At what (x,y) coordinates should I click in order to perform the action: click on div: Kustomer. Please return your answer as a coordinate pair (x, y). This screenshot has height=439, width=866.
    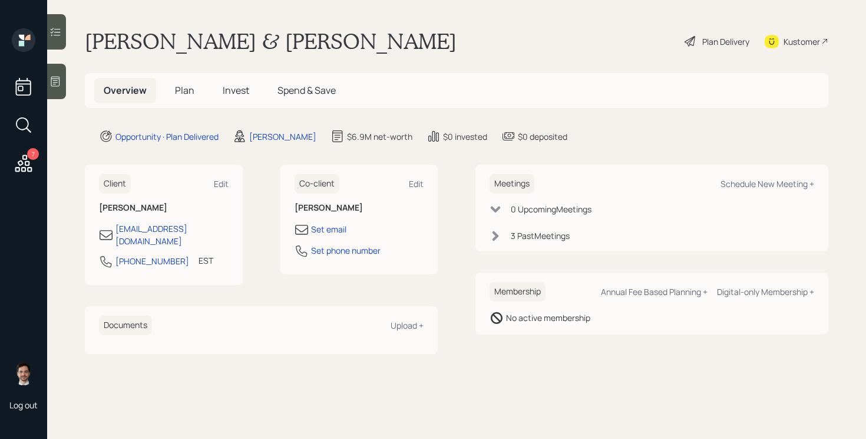
    Looking at the image, I should click on (802, 41).